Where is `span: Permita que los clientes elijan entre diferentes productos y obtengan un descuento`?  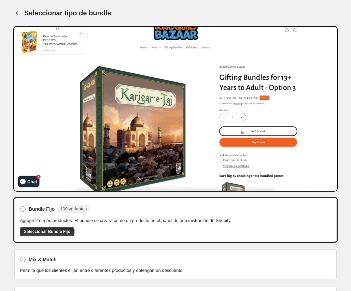
span: Permita que los clientes elijan entre diferentes productos y obtengan un descuento is located at coordinates (101, 270).